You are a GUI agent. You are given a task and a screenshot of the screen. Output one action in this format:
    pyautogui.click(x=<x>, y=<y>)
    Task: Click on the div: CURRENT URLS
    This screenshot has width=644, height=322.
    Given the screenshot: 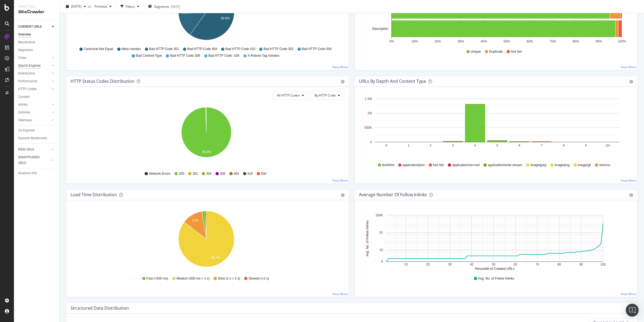 What is the action you would take?
    pyautogui.click(x=30, y=27)
    